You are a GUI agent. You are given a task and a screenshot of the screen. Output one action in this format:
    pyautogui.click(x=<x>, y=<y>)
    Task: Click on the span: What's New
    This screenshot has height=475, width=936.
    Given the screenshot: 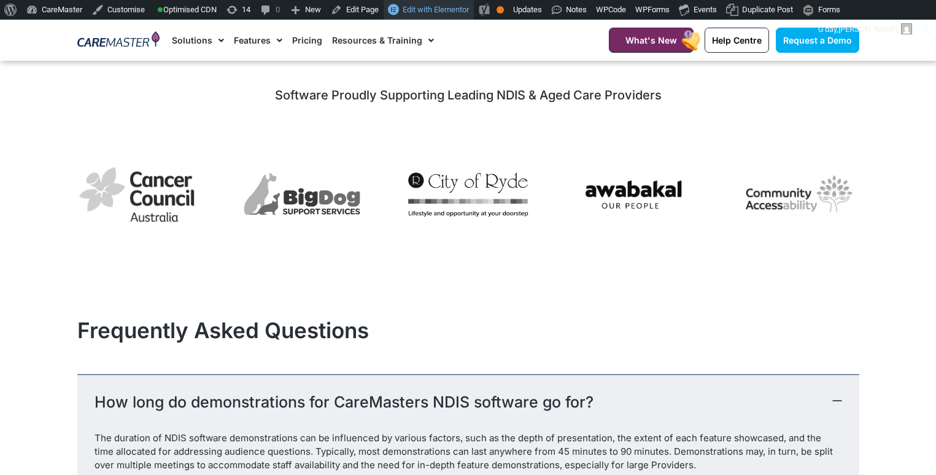 What is the action you would take?
    pyautogui.click(x=651, y=40)
    